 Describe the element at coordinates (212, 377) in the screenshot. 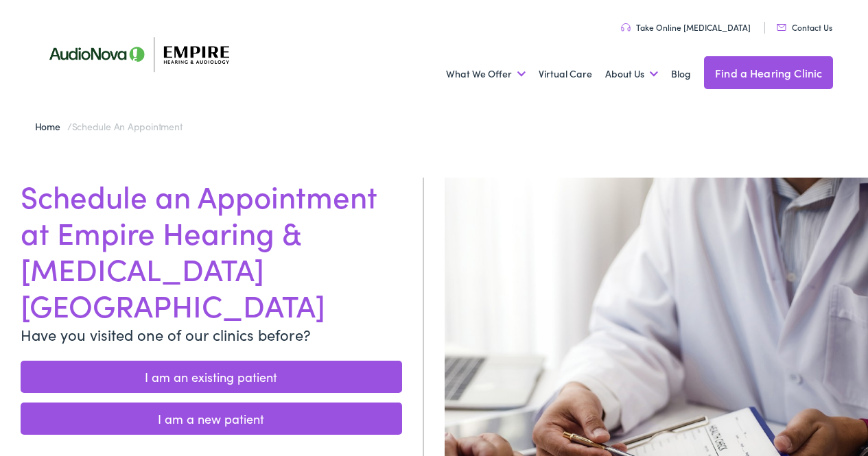

I see `a: I am an existing patient` at that location.